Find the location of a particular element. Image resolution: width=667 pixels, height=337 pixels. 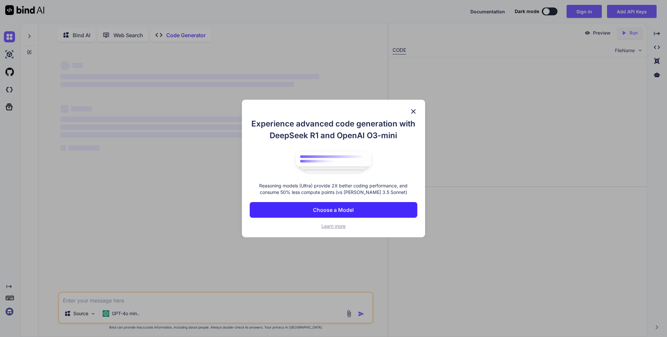

h1: Experience advanced code generation with DeepSeek R1 and OpenAI O3-mini is located at coordinates (334, 130).